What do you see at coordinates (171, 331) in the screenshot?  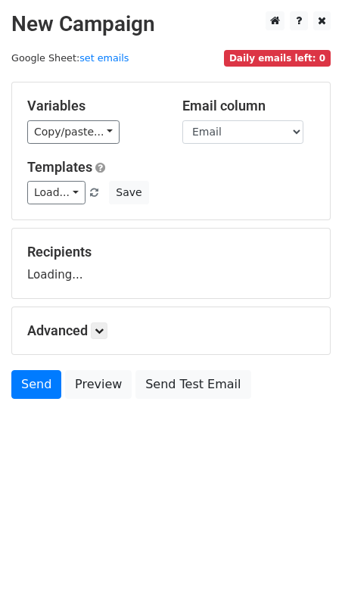 I see `h5: Advanced` at bounding box center [171, 331].